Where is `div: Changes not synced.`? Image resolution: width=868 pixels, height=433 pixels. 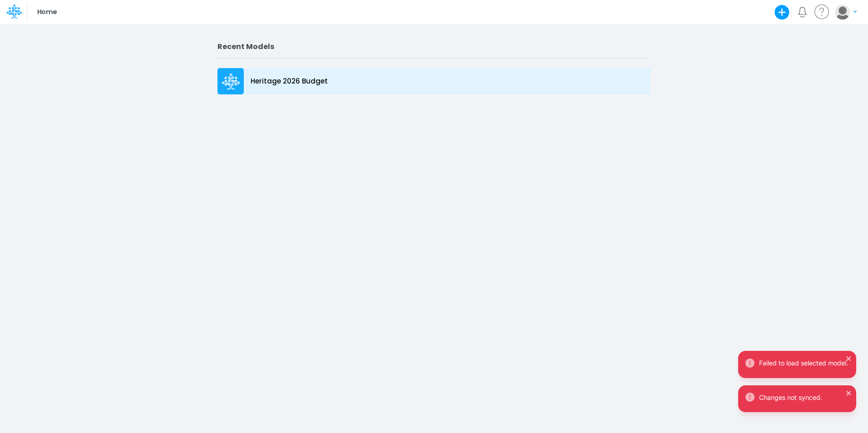
div: Changes not synced. is located at coordinates (804, 397).